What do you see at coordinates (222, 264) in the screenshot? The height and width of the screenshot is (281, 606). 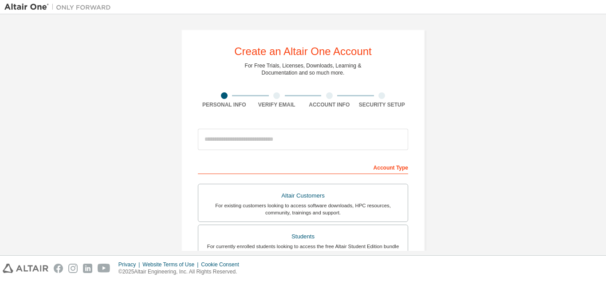 I see `div: Cookie Consent` at bounding box center [222, 264].